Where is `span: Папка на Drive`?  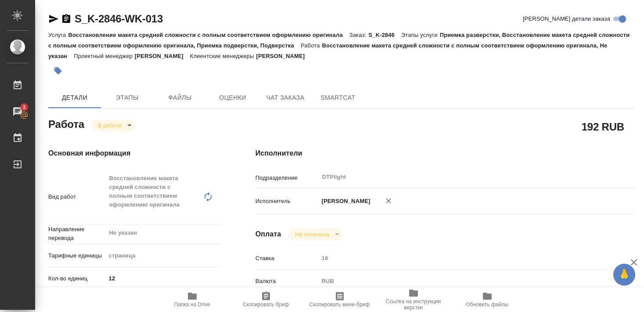
span: Папка на Drive is located at coordinates (192, 304).